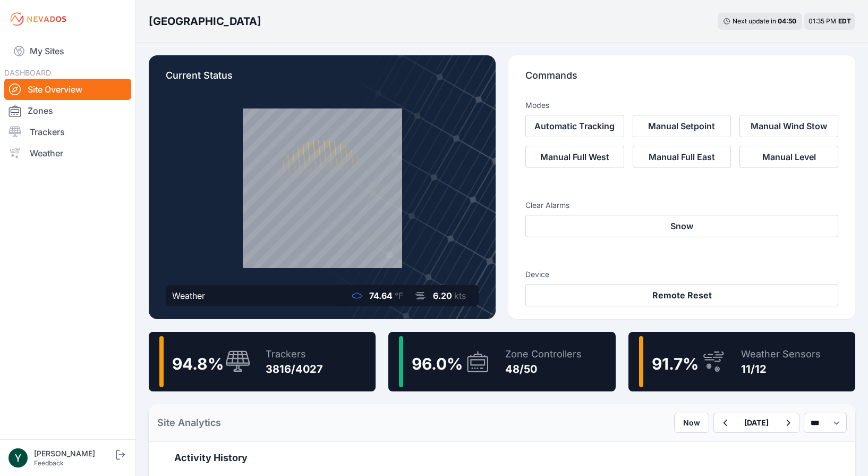 This screenshot has height=476, width=868. Describe the element at coordinates (742, 362) in the screenshot. I see `a: 91.7%Weather Sensors11/12` at that location.